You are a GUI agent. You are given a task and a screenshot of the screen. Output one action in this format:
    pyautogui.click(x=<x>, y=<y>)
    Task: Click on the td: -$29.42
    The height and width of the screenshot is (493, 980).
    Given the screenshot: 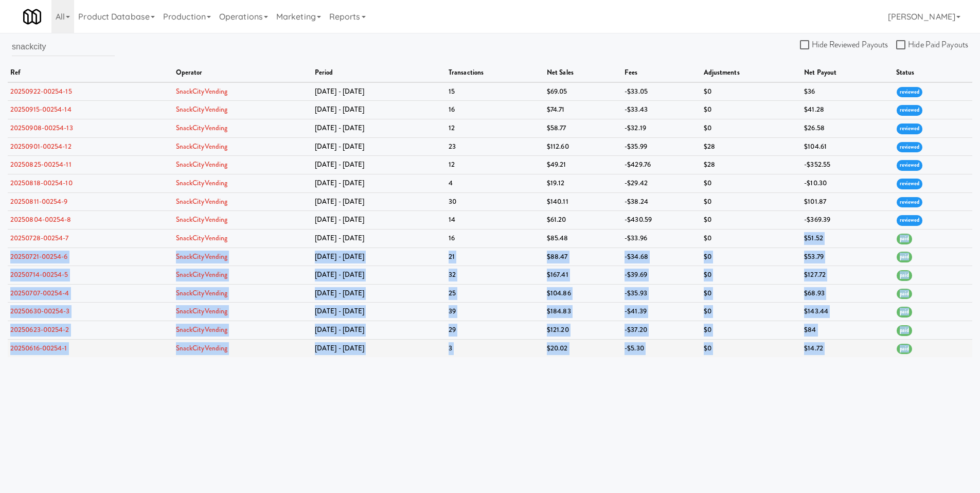 What is the action you would take?
    pyautogui.click(x=661, y=183)
    